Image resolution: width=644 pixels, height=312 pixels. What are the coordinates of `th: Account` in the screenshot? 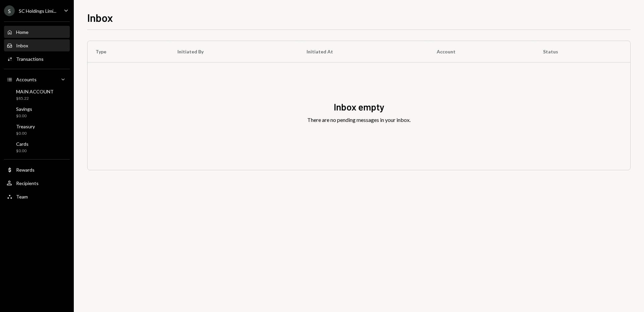 It's located at (482, 52).